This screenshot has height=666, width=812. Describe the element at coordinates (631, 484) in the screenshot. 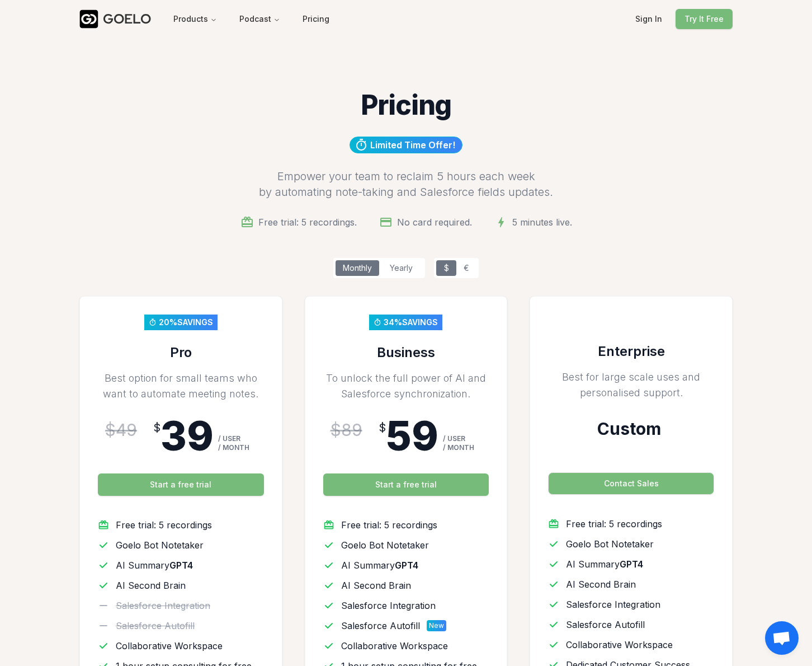

I see `button: Contact Sales` at that location.